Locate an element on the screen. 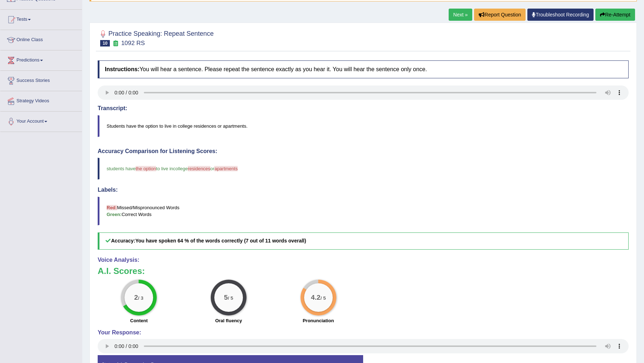 The width and height of the screenshot is (644, 363). small: 1092 RS is located at coordinates (133, 43).